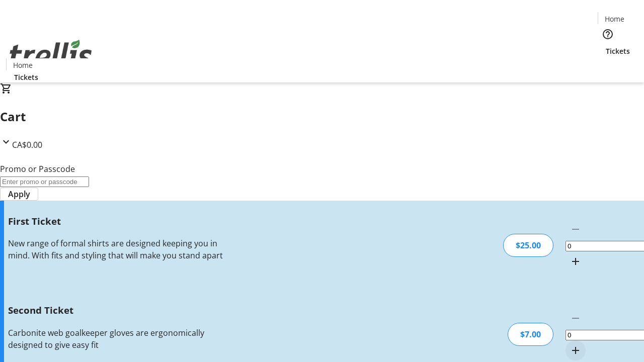  What do you see at coordinates (530, 334) in the screenshot?
I see `div: $7.00` at bounding box center [530, 334].